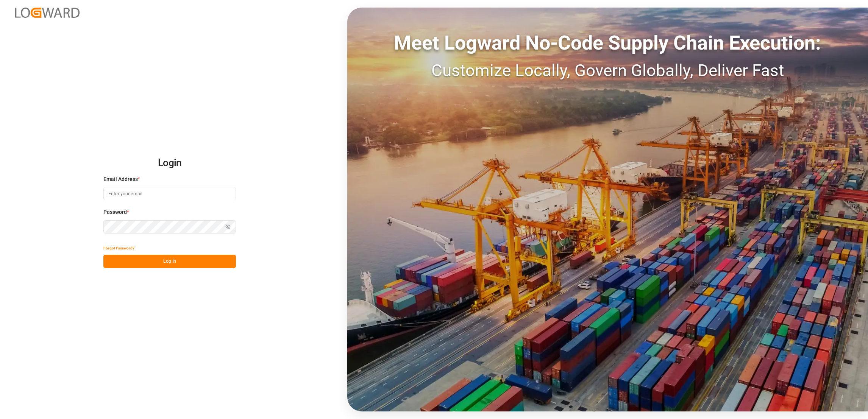  I want to click on button: Forgot Password?, so click(119, 248).